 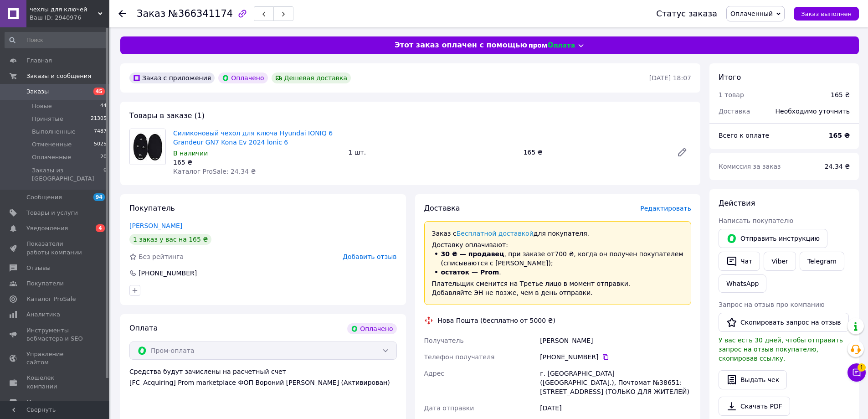 What do you see at coordinates (826, 13) in the screenshot?
I see `span: Заказ выполнен` at bounding box center [826, 13].